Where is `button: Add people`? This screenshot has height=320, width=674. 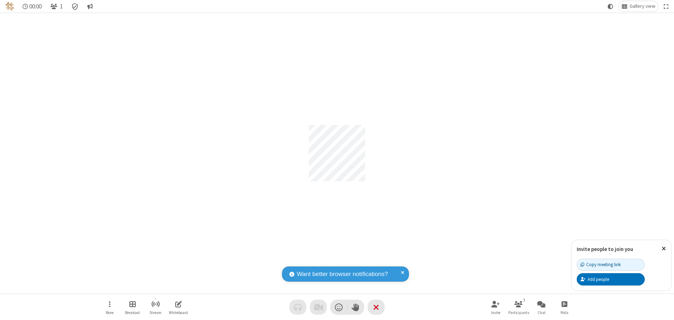
button: Add people is located at coordinates (610, 279).